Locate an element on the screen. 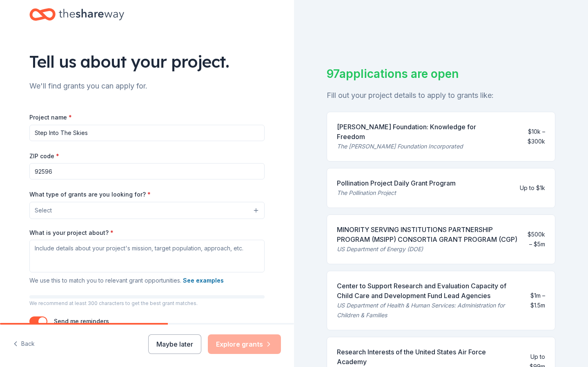  div: $10k – $300k is located at coordinates (527, 137).